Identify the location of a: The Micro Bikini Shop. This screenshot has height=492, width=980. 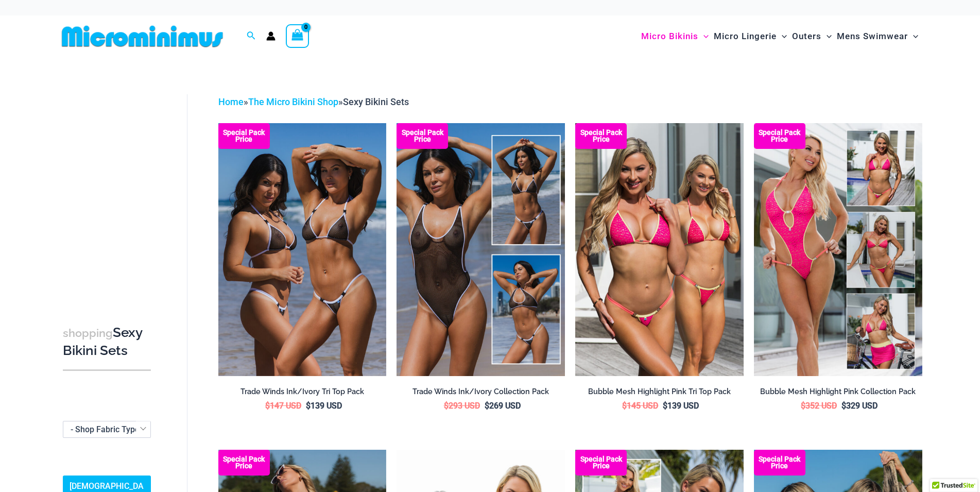
(293, 102).